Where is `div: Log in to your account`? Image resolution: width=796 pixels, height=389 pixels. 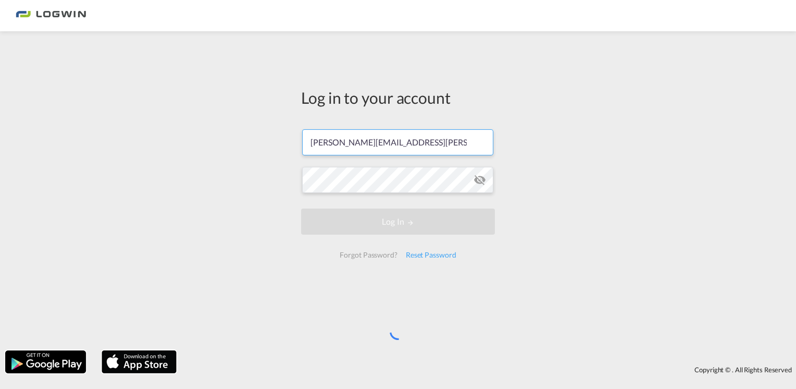 div: Log in to your account is located at coordinates (398, 97).